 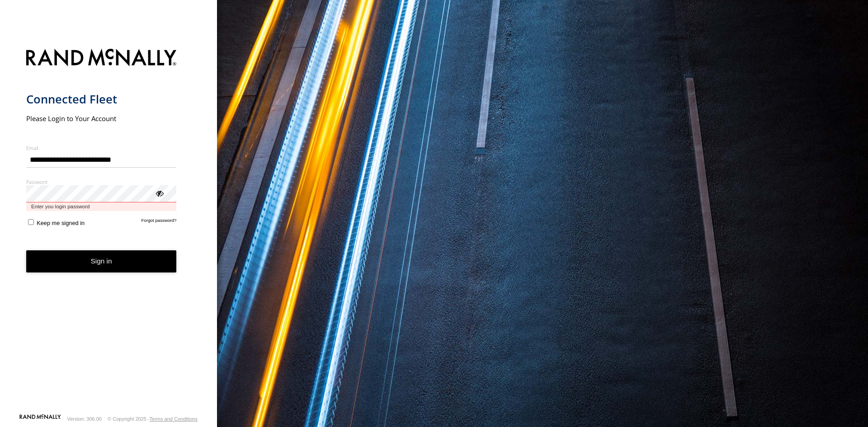 I want to click on button: Sign in, so click(x=101, y=261).